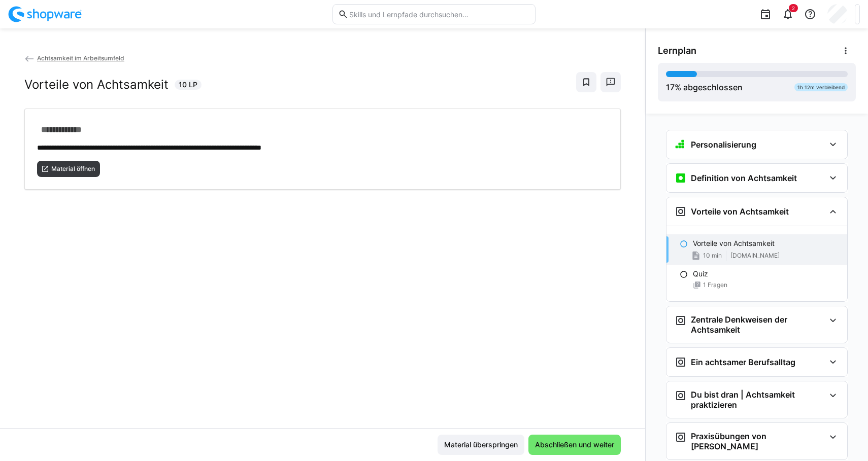  What do you see at coordinates (734, 243) in the screenshot?
I see `p: Vorteile von Achtsamkeit` at bounding box center [734, 243].